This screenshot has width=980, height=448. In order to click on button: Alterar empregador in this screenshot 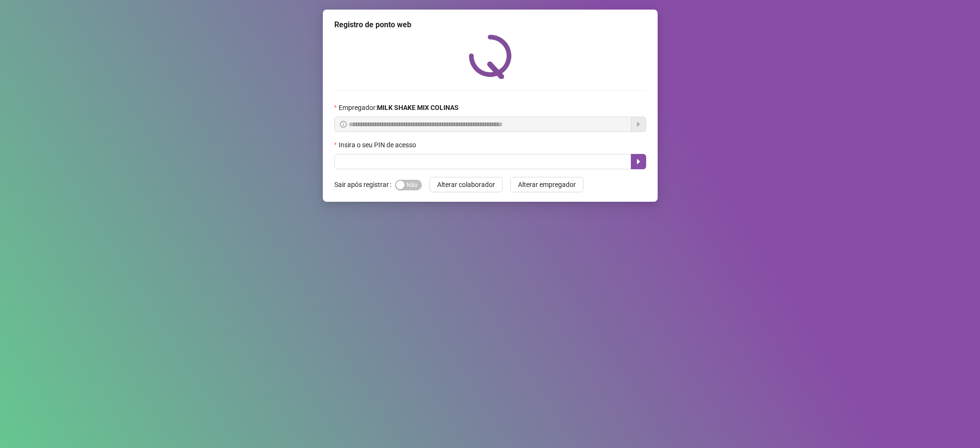, I will do `click(547, 185)`.